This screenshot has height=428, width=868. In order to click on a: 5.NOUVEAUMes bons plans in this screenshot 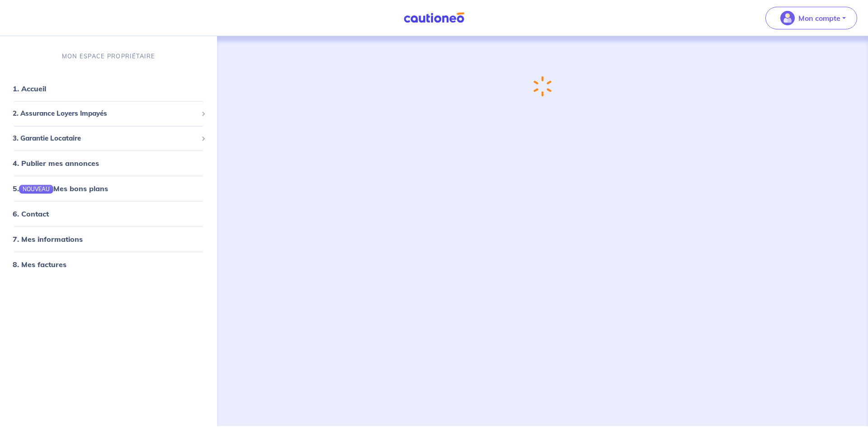, I will do `click(60, 188)`.